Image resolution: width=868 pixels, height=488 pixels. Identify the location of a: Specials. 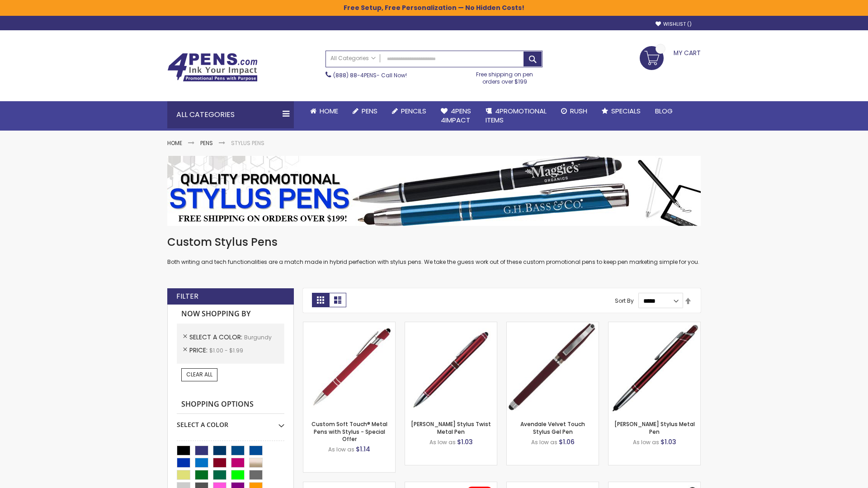
(622, 112).